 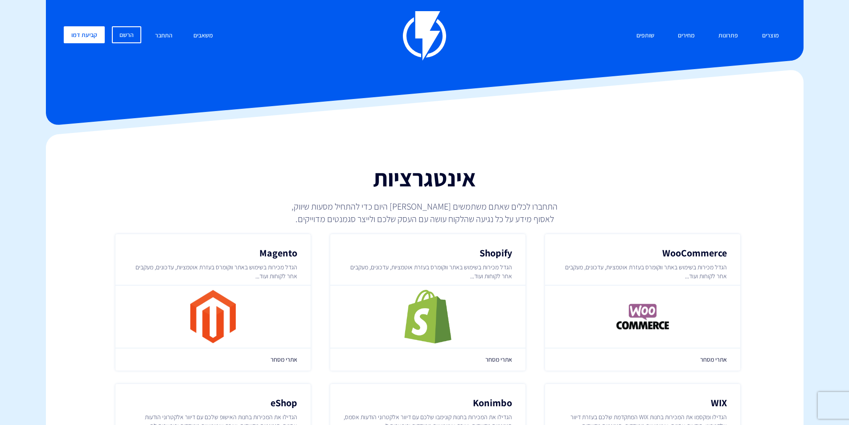 I want to click on a: Magento הגדל מכירות בשימוש באתר ווקומרס בעזרת אוטמציות, עדכונים, מעקבים אחר לקוחות ועוד... אתרי מסחר, so click(x=213, y=302).